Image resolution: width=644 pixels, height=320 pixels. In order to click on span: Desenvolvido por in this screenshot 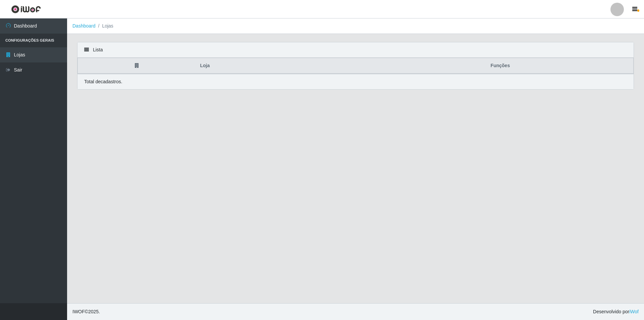, I will do `click(616, 311)`.